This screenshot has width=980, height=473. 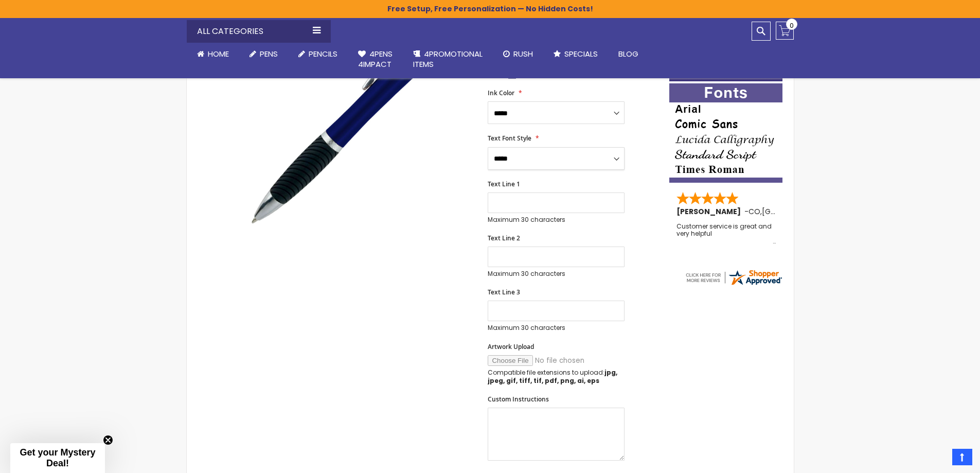 I want to click on strong: jpg, jpeg, gif, tiff, tif, pdf, png, ai, eps, so click(x=553, y=375).